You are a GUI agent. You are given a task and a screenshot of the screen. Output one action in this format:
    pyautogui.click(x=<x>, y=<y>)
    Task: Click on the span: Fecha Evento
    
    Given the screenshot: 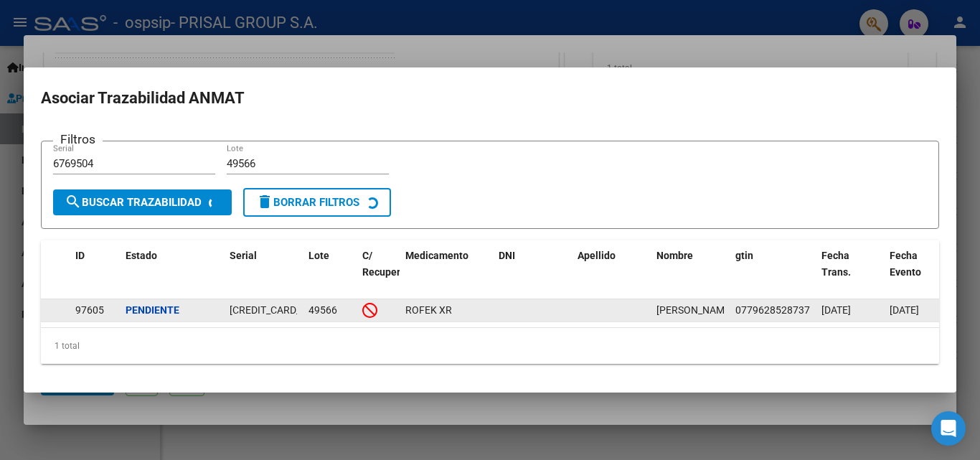 What is the action you would take?
    pyautogui.click(x=905, y=263)
    